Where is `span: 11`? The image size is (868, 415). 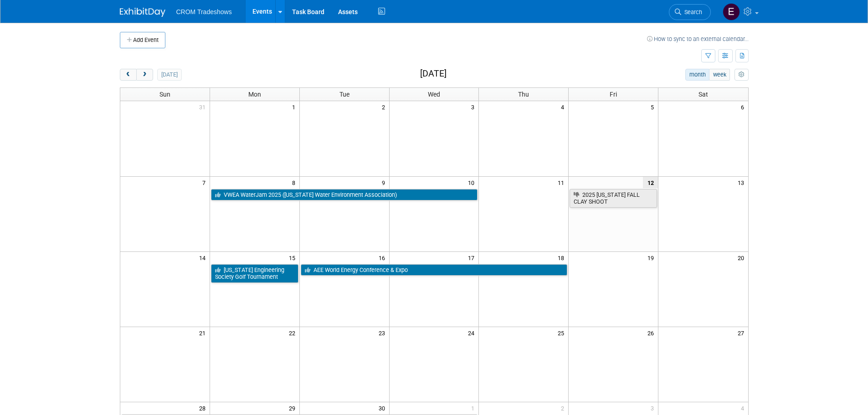
span: 11 is located at coordinates (562, 182).